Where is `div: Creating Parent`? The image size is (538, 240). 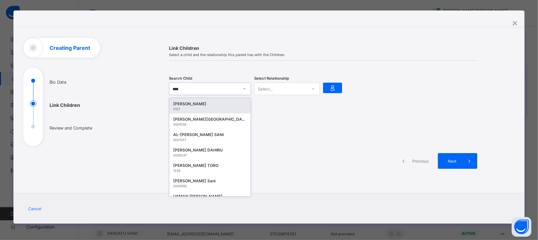
div: Creating Parent is located at coordinates (269, 126).